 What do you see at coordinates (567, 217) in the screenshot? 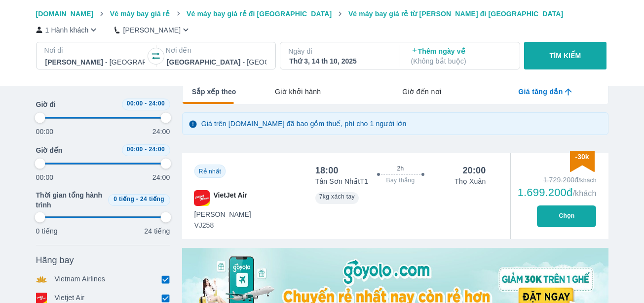
I see `button: Chọn` at bounding box center [567, 217].